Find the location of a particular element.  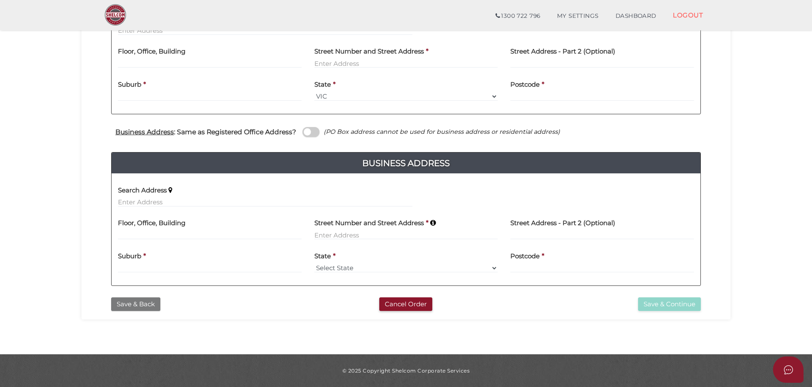

a: MY SETTINGS is located at coordinates (578, 16).